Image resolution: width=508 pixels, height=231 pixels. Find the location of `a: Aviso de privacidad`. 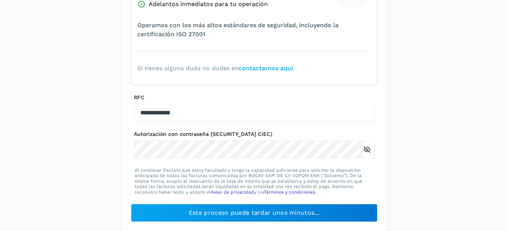

a: Aviso de privacidad is located at coordinates (232, 192).